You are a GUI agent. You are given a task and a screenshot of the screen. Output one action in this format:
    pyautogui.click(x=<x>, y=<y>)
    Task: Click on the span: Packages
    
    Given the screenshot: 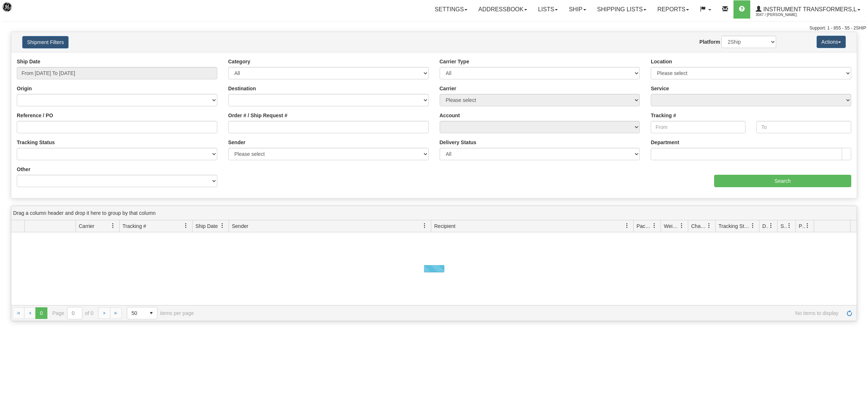 What is the action you would take?
    pyautogui.click(x=644, y=226)
    